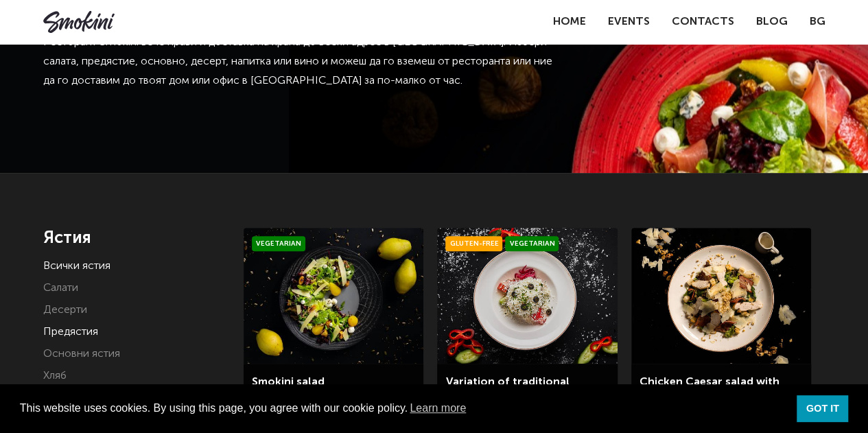  I want to click on a: learn more about cookies, so click(438, 408).